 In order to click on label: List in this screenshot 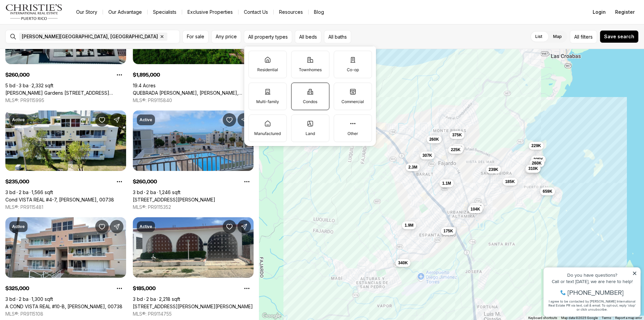, I will do `click(539, 37)`.